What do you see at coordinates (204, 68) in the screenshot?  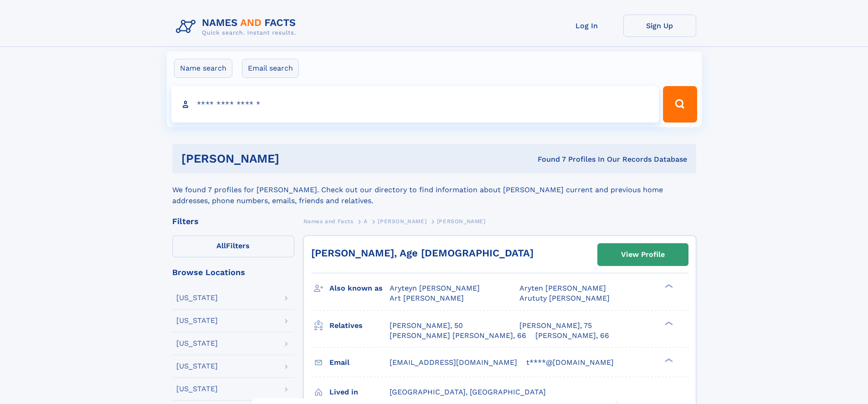 I see `label: Name search` at bounding box center [204, 68].